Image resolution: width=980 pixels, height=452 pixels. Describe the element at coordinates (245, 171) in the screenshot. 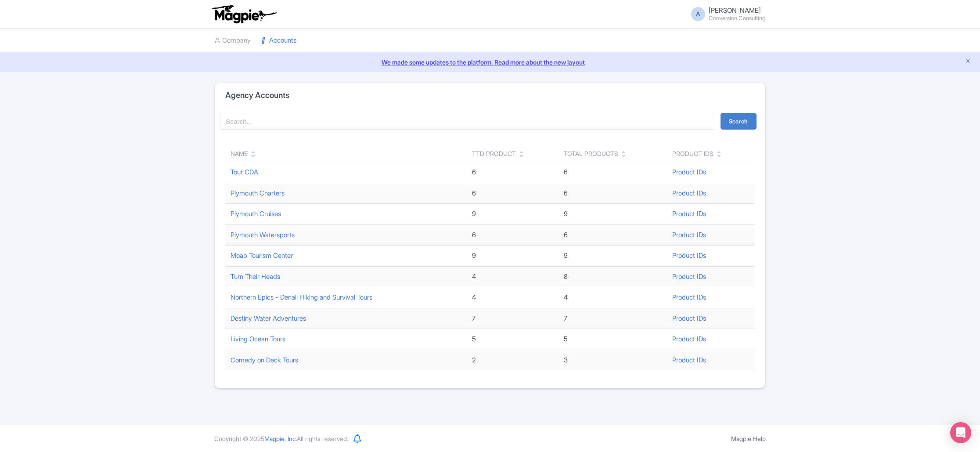

I see `a: Tour CDA` at that location.